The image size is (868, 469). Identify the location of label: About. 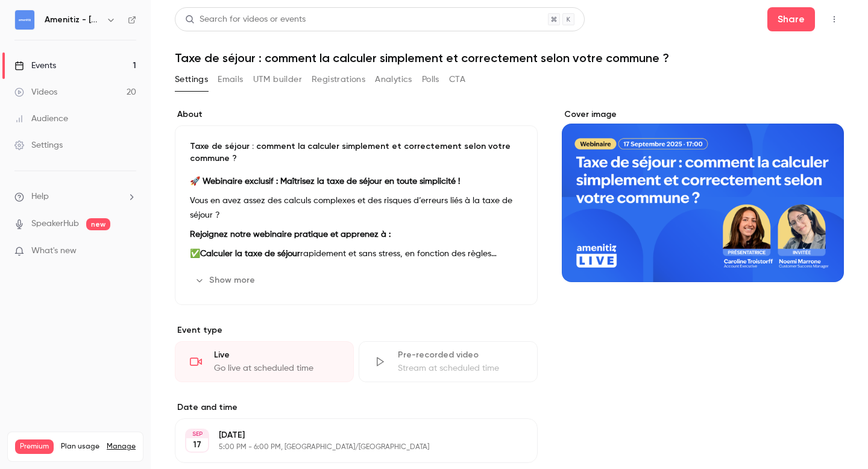
(356, 115).